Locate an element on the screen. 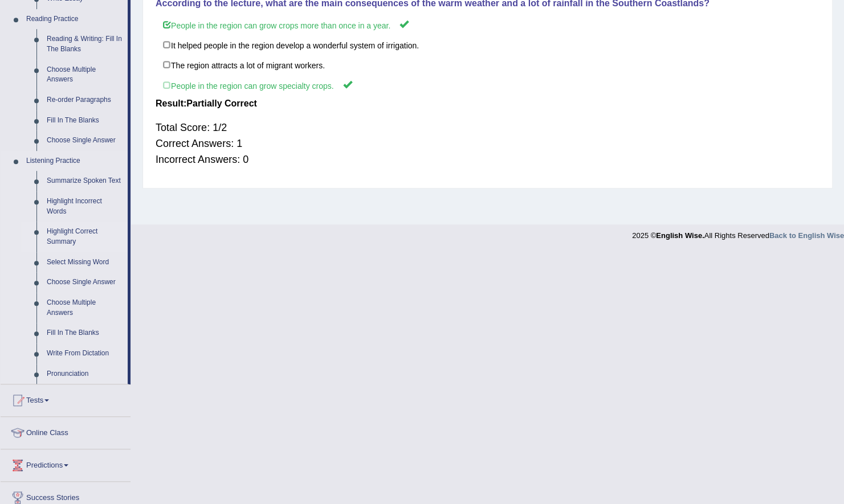 This screenshot has width=844, height=504. label: People in the region can grow specialty crops. is located at coordinates (487, 85).